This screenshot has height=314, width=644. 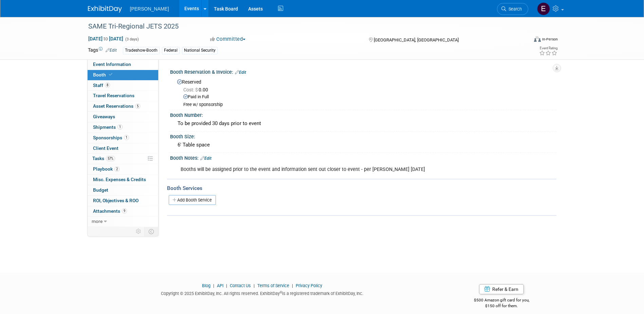 What do you see at coordinates (538, 39) in the screenshot?
I see `img: Format-Inperson.png` at bounding box center [538, 39].